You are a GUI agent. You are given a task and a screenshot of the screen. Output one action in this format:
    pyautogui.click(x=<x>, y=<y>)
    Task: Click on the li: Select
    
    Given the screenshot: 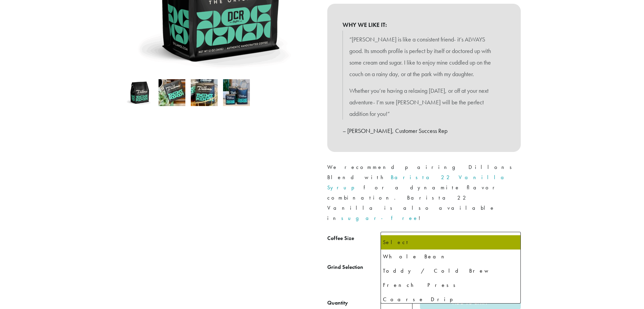 What is the action you would take?
    pyautogui.click(x=450, y=242)
    